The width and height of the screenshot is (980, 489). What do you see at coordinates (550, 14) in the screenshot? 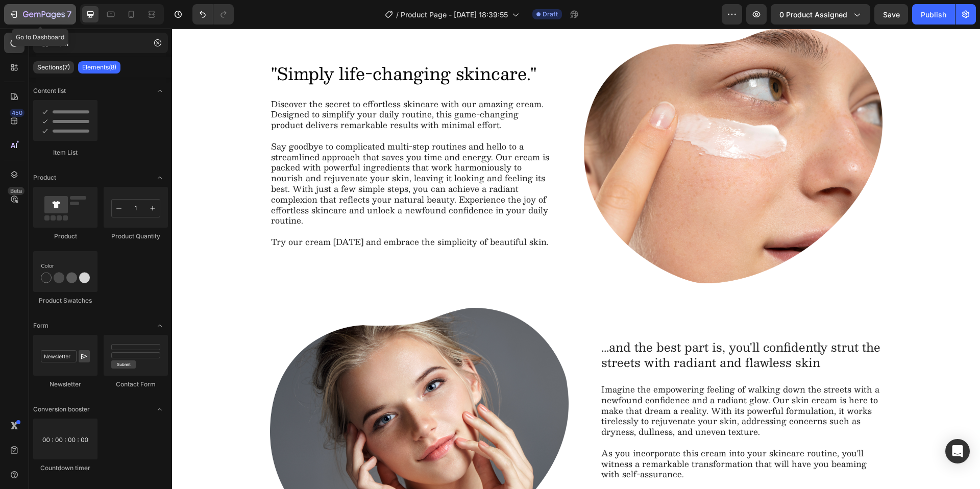
I see `span: Draft` at bounding box center [550, 14].